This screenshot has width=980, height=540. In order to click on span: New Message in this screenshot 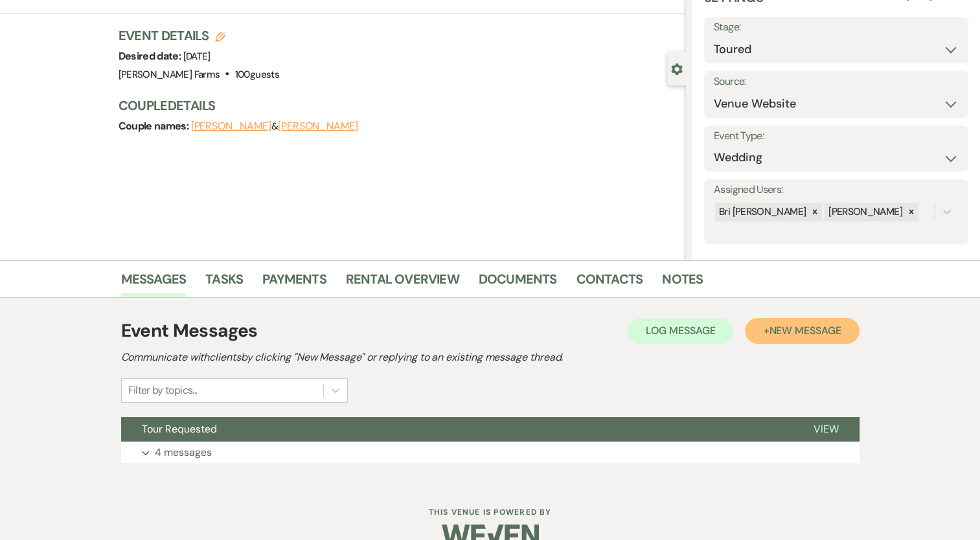, I will do `click(804, 330)`.